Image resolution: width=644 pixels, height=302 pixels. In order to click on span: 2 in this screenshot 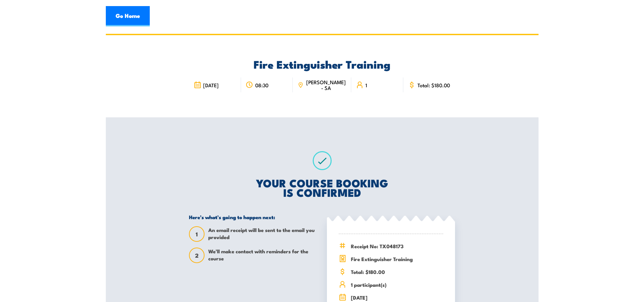, I will do `click(197, 255)`.